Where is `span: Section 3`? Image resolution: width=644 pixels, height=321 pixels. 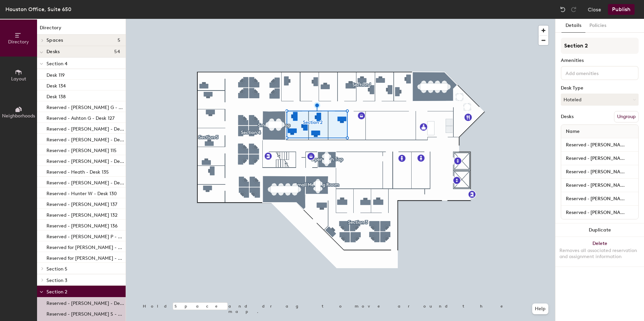 span: Section 3 is located at coordinates (57, 280).